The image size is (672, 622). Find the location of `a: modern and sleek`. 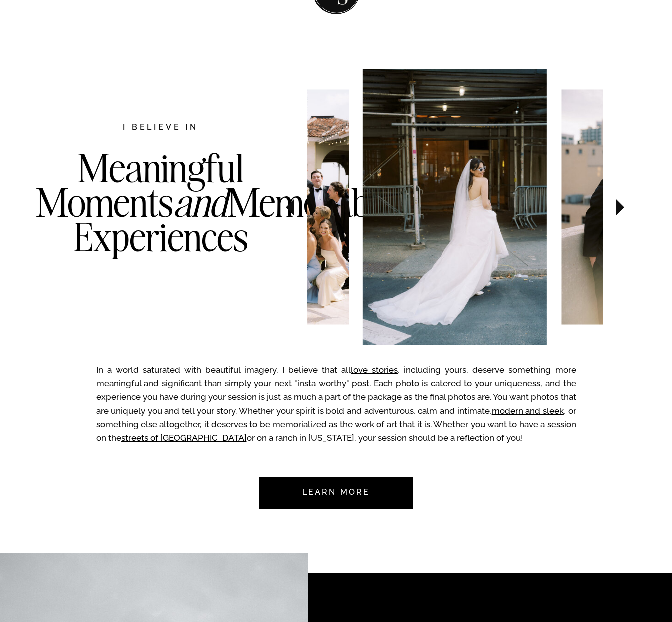

a: modern and sleek is located at coordinates (527, 411).